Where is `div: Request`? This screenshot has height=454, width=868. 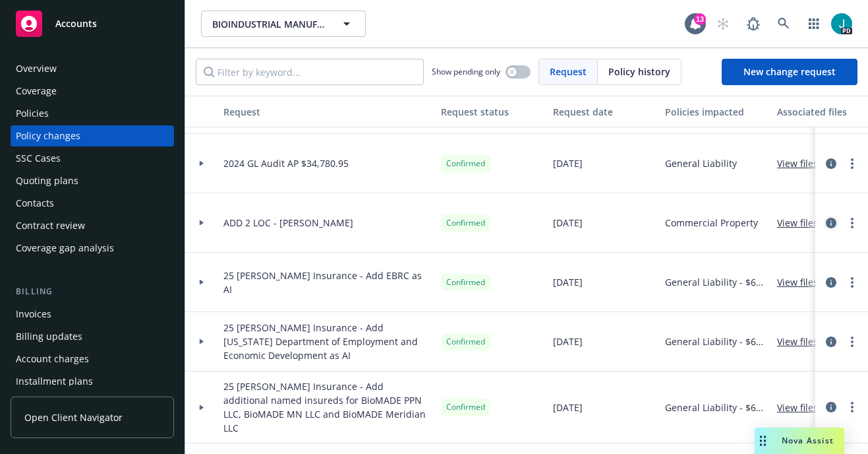
div: Request is located at coordinates (327, 111).